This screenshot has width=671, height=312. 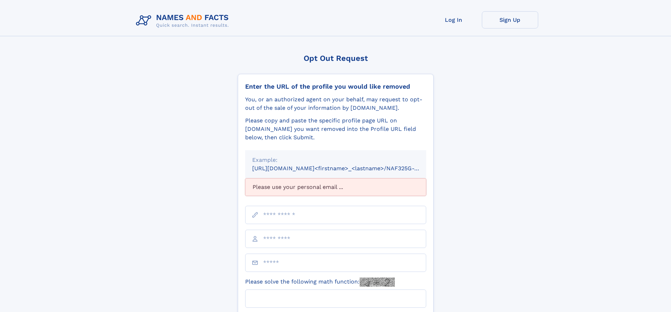 I want to click on a: Log In, so click(x=454, y=20).